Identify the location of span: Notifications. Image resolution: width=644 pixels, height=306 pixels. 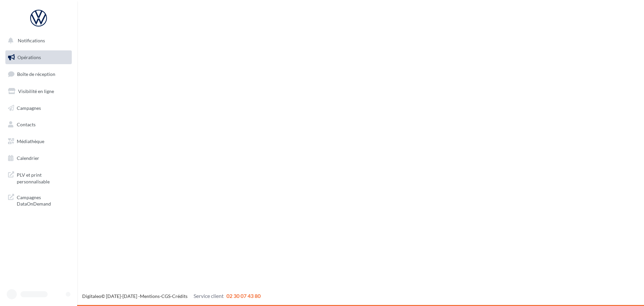
(31, 40).